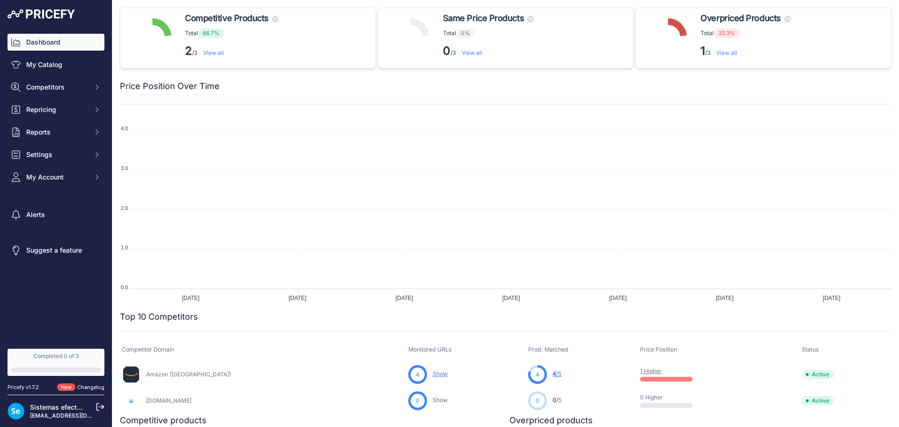  I want to click on a: Alerts, so click(56, 214).